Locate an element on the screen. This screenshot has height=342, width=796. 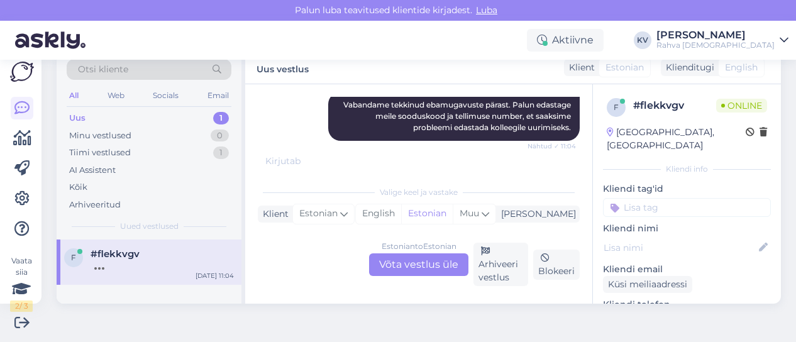
div: KV is located at coordinates (642, 40).